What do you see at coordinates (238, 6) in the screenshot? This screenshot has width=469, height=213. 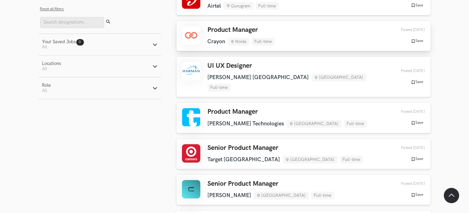 I see `li: Gurugram` at bounding box center [238, 6].